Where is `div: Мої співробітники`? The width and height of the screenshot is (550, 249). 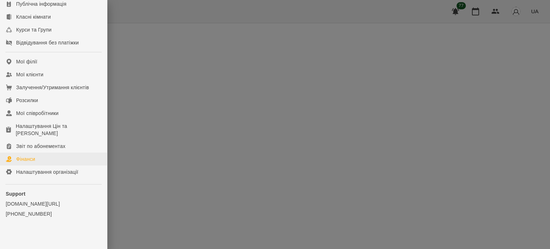 div: Мої співробітники is located at coordinates (37, 113).